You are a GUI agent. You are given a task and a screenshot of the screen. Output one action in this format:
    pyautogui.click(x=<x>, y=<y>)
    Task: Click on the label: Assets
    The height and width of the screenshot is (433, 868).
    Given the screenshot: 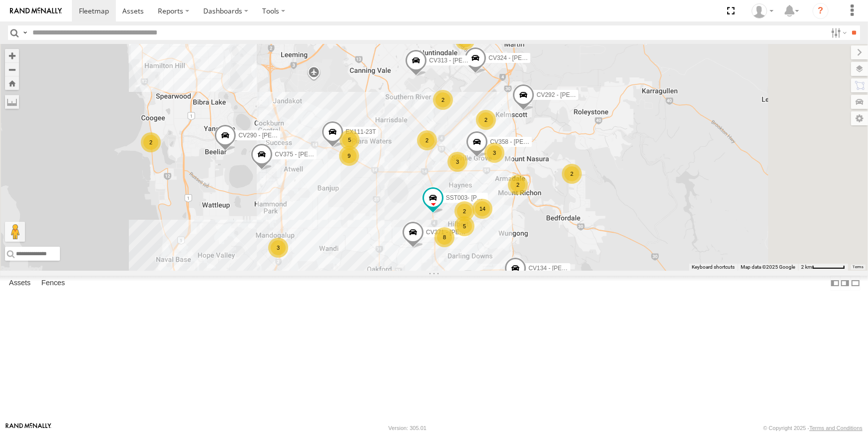 What is the action you would take?
    pyautogui.click(x=19, y=283)
    